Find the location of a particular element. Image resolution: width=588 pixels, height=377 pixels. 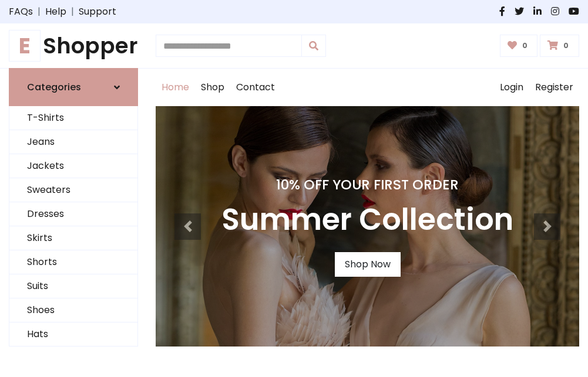

a: Help is located at coordinates (56, 12).